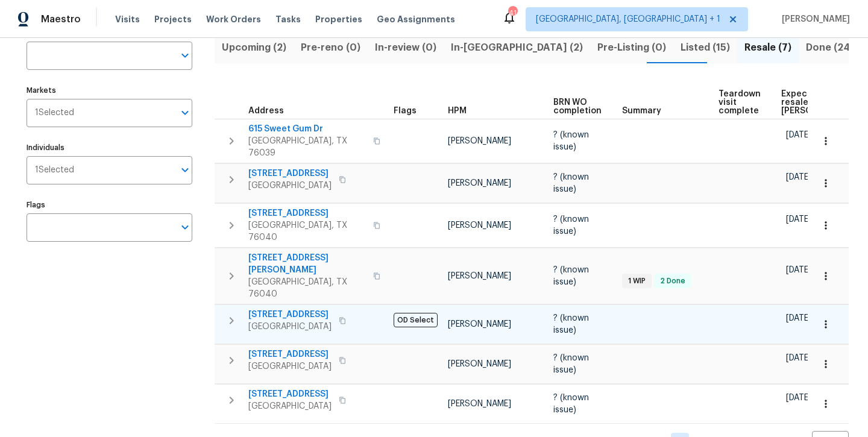 This screenshot has height=437, width=868. What do you see at coordinates (127, 19) in the screenshot?
I see `span: Visits` at bounding box center [127, 19].